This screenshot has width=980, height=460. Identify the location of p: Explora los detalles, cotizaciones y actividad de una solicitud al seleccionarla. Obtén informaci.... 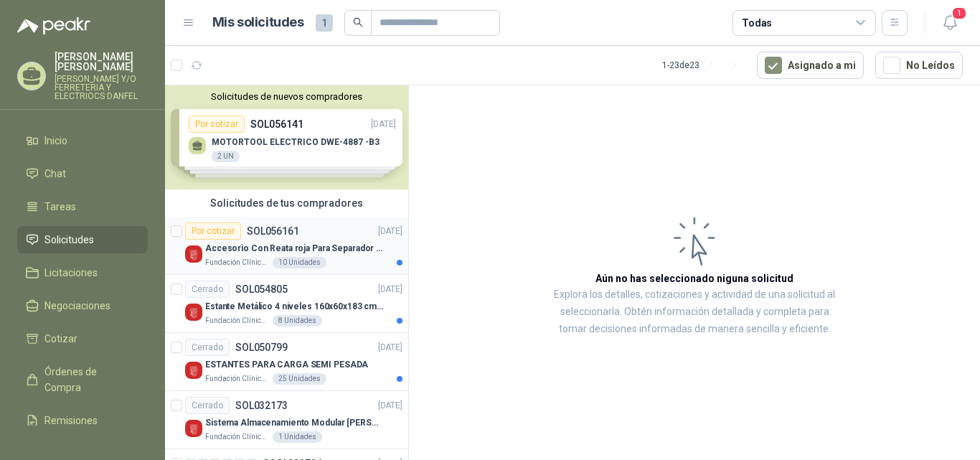
(694, 312).